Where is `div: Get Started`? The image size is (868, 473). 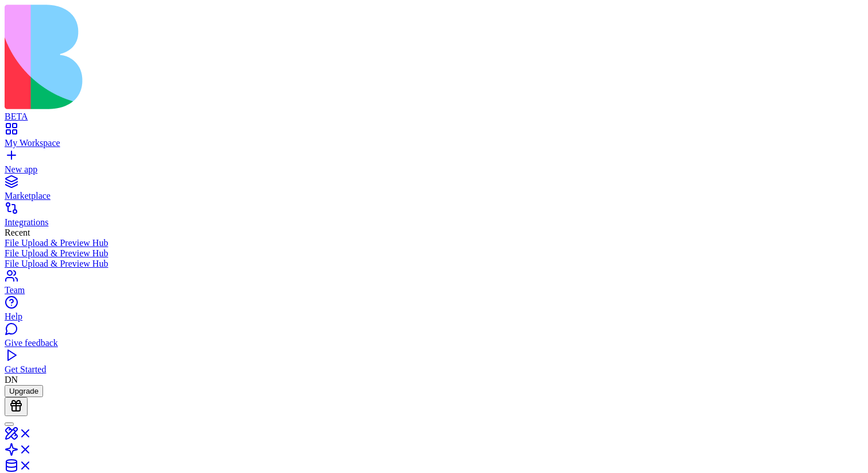
div: Get Started is located at coordinates (434, 370).